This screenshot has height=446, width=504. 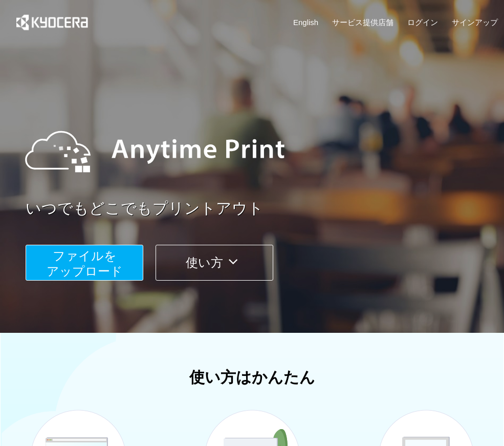 What do you see at coordinates (306, 22) in the screenshot?
I see `a: English` at bounding box center [306, 22].